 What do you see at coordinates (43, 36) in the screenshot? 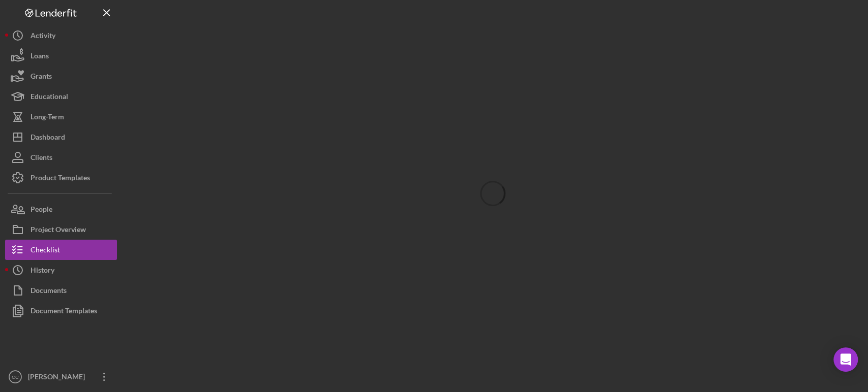
I see `div: Activity` at bounding box center [43, 36].